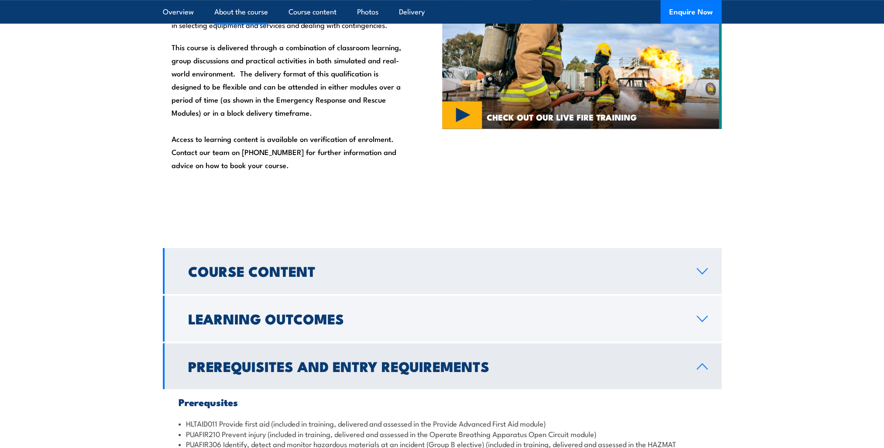  What do you see at coordinates (435, 271) in the screenshot?
I see `h2: Course Content` at bounding box center [435, 271].